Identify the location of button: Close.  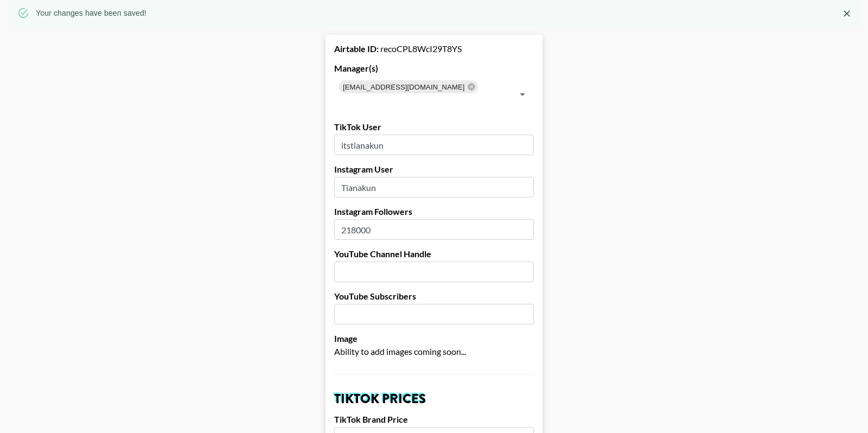
(847, 13).